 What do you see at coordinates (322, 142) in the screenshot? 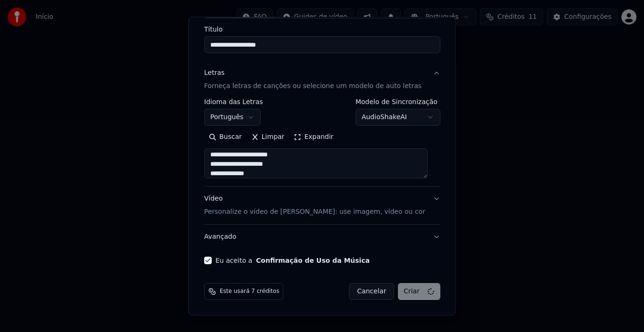
I see `div: LetrasForneça letras de canções ou selecione um modelo de auto letras` at bounding box center [322, 142].